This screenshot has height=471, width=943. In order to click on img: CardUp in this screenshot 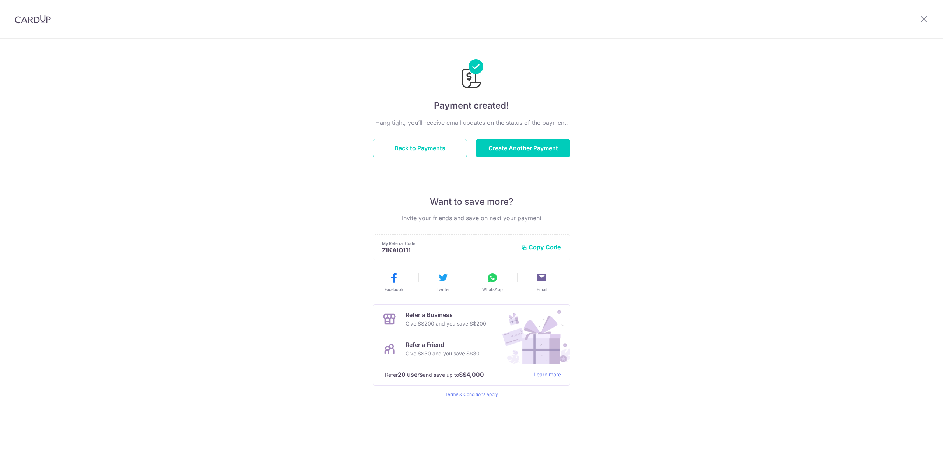, I will do `click(33, 19)`.